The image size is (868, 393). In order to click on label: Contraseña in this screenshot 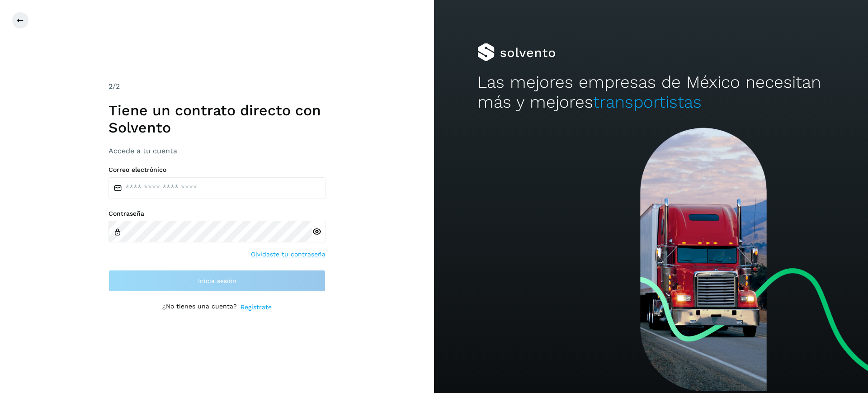, I will do `click(217, 214)`.